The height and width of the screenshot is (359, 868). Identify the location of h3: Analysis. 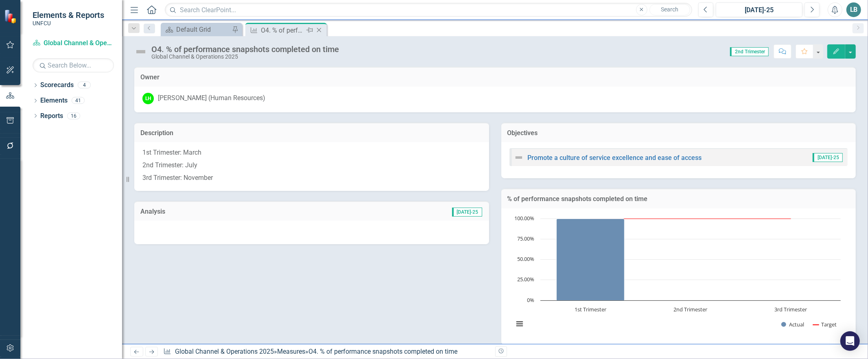
(216, 212).